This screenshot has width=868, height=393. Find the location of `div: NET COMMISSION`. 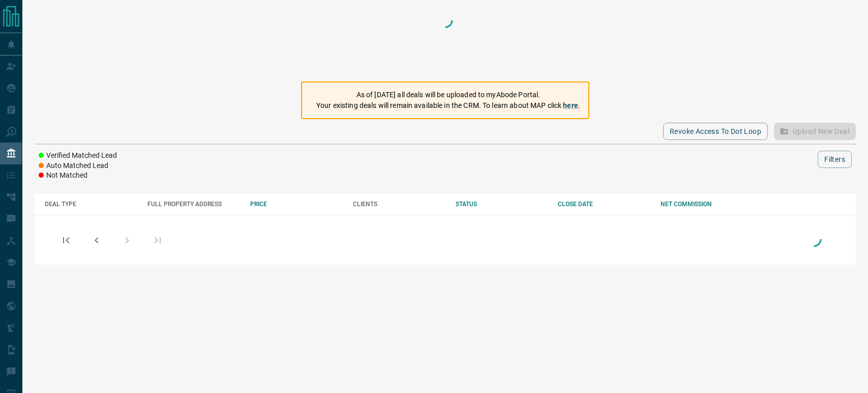

div: NET COMMISSION is located at coordinates (707, 204).